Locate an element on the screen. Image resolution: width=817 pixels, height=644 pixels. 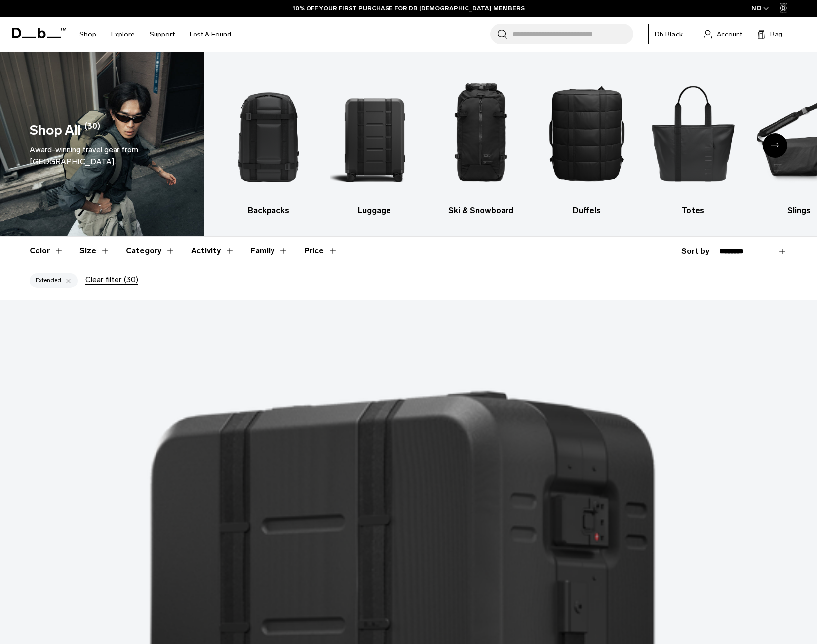
button: Clear filter(30) is located at coordinates (112, 280).